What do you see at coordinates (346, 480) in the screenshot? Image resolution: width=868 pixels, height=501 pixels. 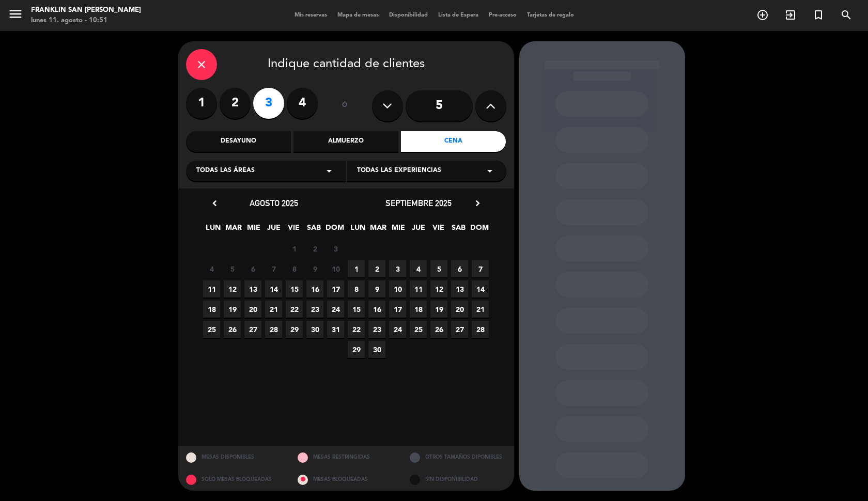 I see `div: MESAS BLOQUEADAS` at bounding box center [346, 480].